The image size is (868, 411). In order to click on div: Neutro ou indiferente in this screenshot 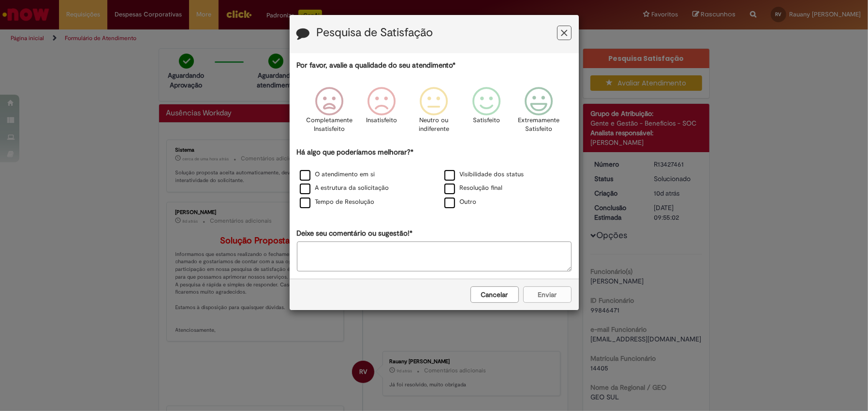, I will do `click(434, 113)`.